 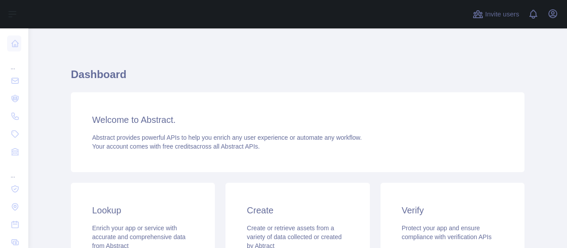 I want to click on span: Protect your app and ensure compliance with verification APIs, so click(x=447, y=232).